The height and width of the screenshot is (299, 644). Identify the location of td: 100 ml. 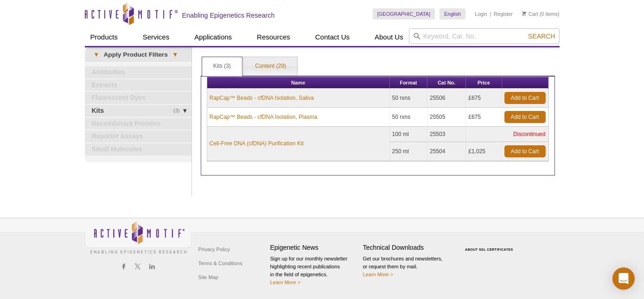
(409, 134).